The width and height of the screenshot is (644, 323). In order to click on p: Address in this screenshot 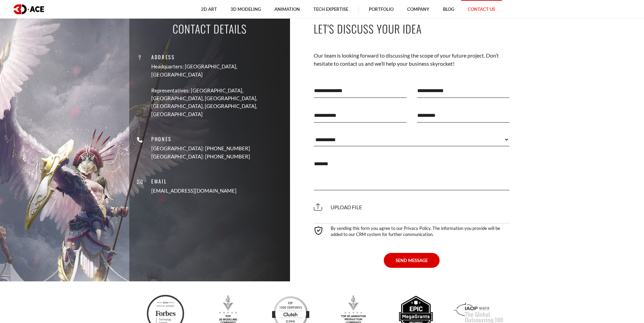, I will do `click(218, 56)`.